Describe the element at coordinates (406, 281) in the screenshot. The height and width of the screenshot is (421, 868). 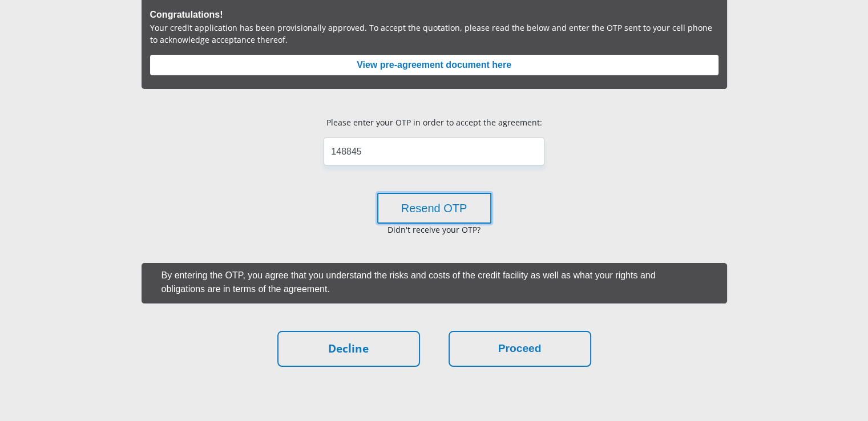
I see `label: By entering the OTP, you agree that you understand the risks and costs of the credit facility as ...` at that location.